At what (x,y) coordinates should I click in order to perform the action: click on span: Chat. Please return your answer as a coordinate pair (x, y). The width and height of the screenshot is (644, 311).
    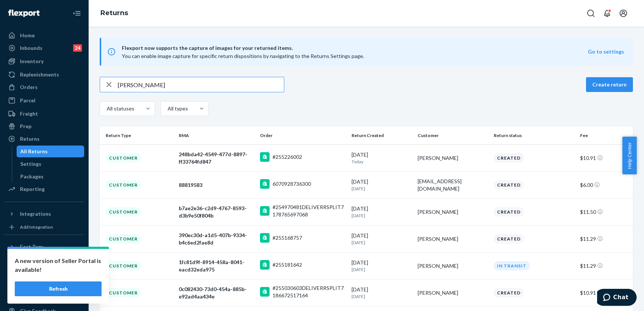
    Looking at the image, I should click on (23, 8).